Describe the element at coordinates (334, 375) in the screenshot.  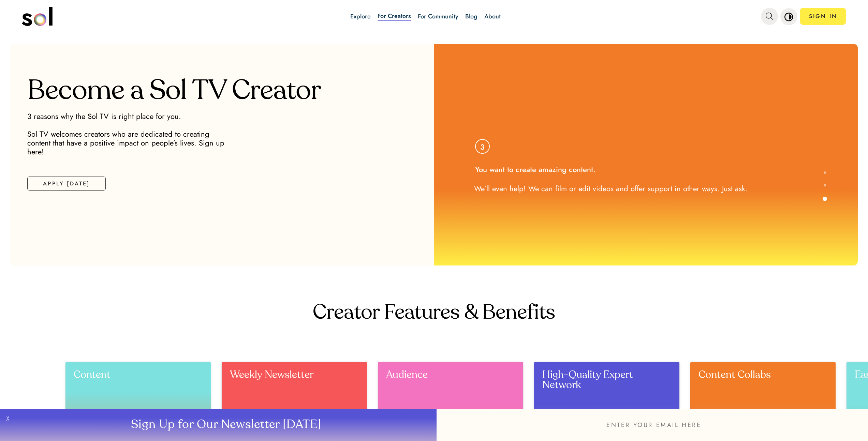
I see `p: Audience` at that location.